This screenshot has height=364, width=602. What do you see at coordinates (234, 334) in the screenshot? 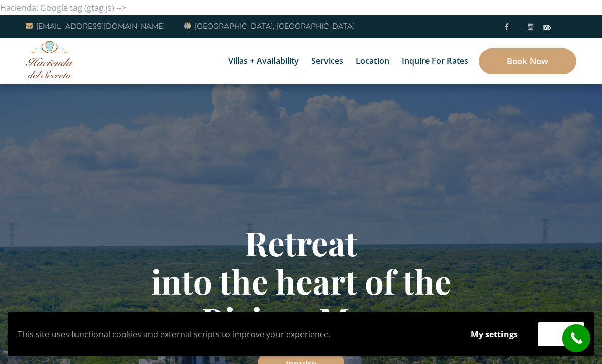
I see `p: This site uses functional cookies and external scripts to improve your experience.` at bounding box center [234, 334].